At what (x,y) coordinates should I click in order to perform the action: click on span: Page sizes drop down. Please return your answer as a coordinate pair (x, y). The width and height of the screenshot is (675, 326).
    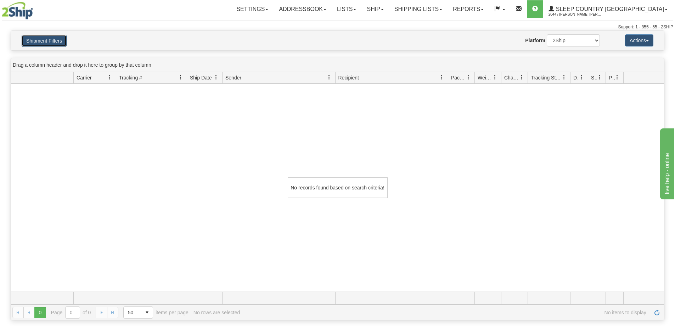
    Looking at the image, I should click on (138, 312).